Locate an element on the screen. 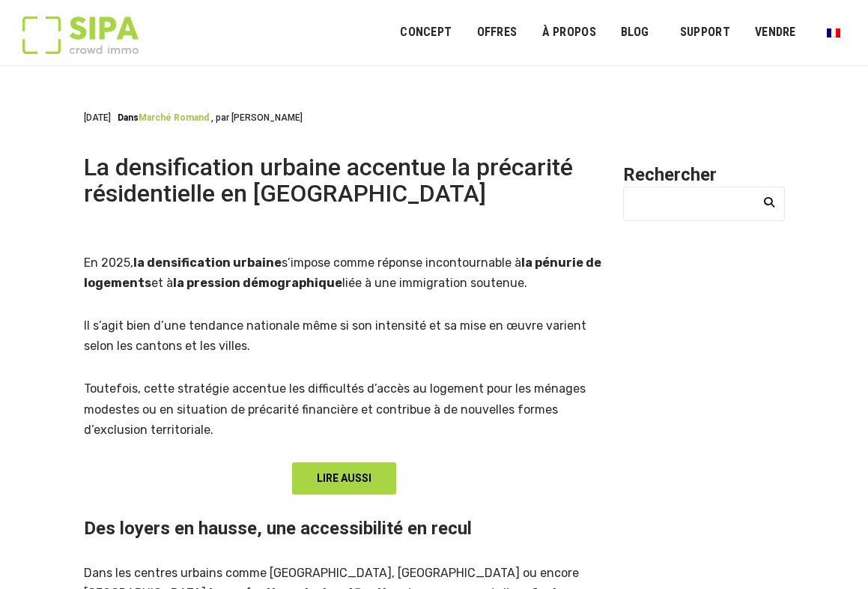 This screenshot has height=589, width=868. strong: la pénurie de logements is located at coordinates (343, 272).